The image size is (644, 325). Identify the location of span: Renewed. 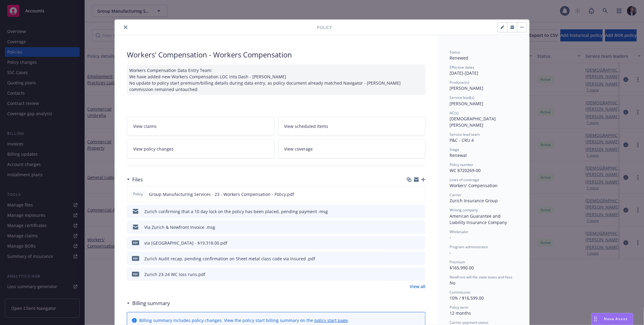
(459, 58).